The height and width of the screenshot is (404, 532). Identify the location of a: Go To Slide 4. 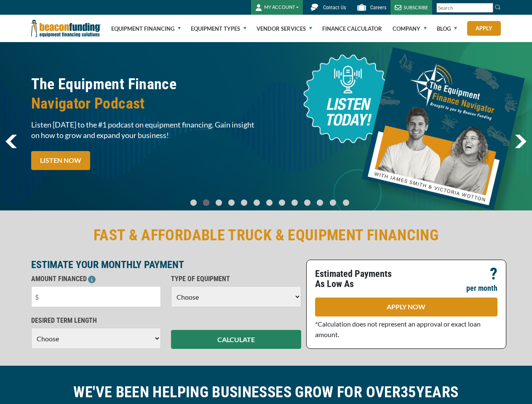
(244, 202).